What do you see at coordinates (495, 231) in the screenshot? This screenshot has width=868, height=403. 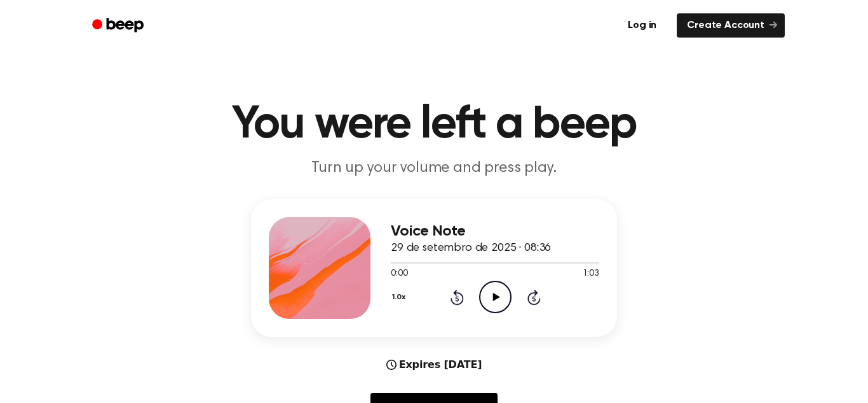 I see `h3: Voice Note` at bounding box center [495, 231].